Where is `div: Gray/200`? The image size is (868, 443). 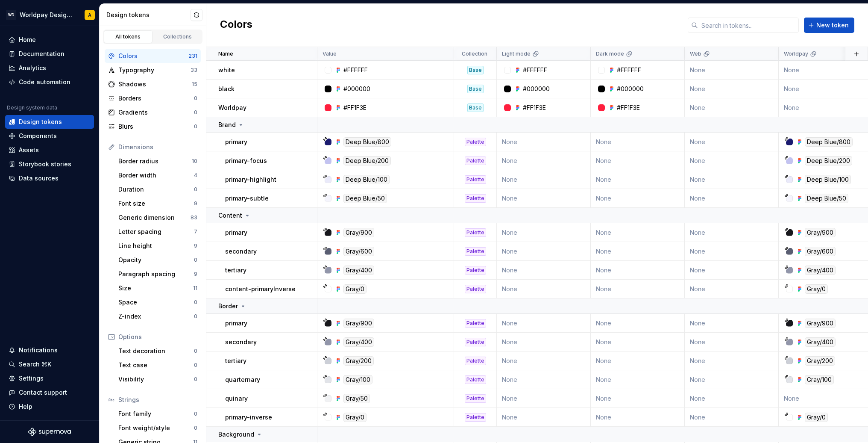
div: Gray/200 is located at coordinates (820, 361).